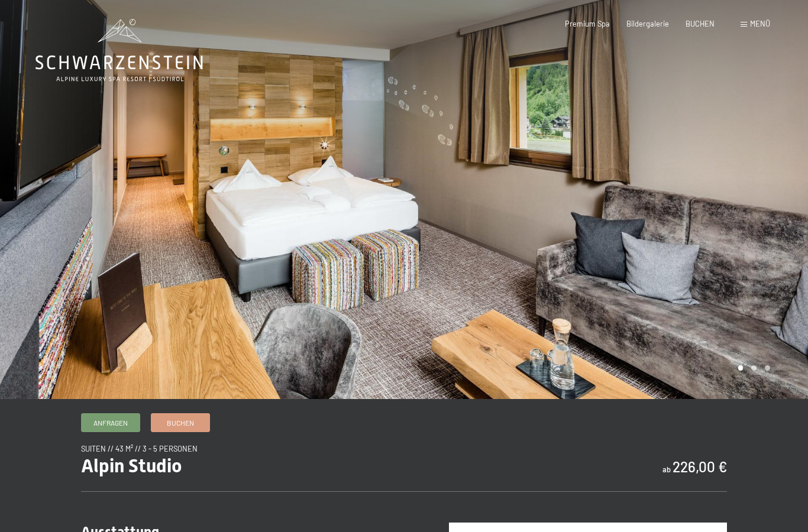 This screenshot has height=532, width=808. What do you see at coordinates (180, 422) in the screenshot?
I see `a: Buchen` at bounding box center [180, 422].